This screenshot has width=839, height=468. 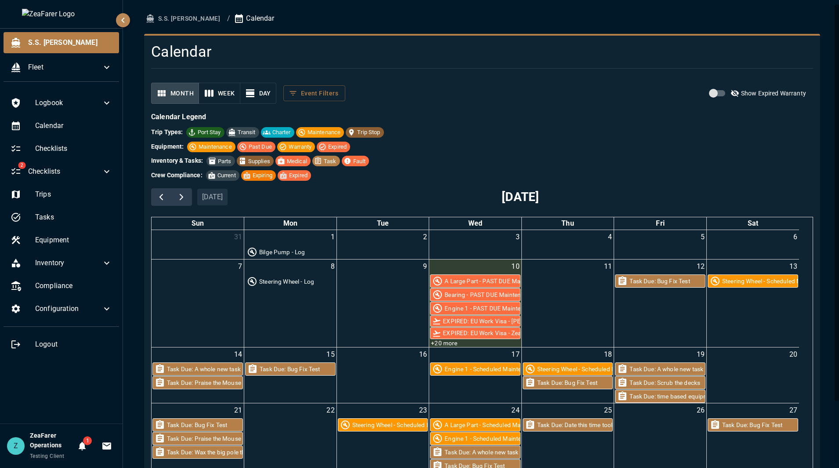 What do you see at coordinates (61, 309) in the screenshot?
I see `div: Configuration` at bounding box center [61, 309].